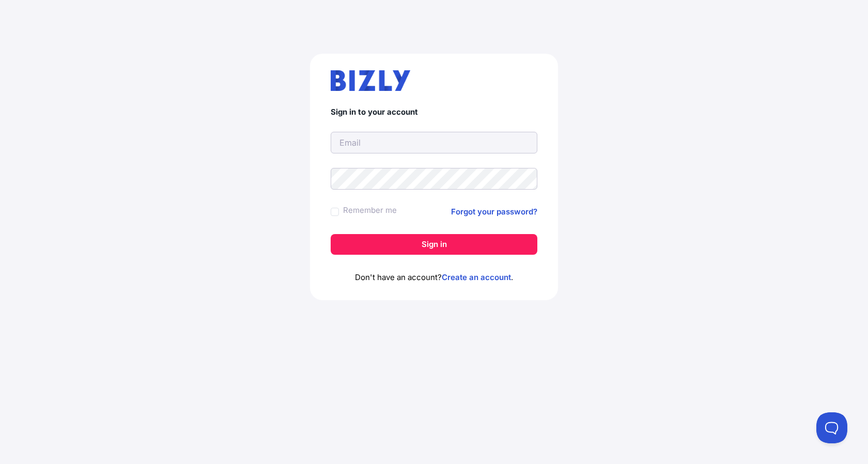 The width and height of the screenshot is (868, 464). I want to click on img: bizly_logo.svg, so click(370, 81).